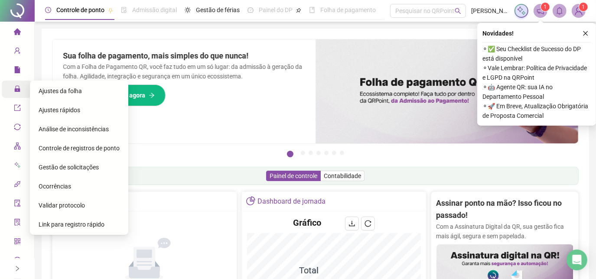 The height and width of the screenshot is (279, 596). I want to click on span: Contabilidade, so click(343, 176).